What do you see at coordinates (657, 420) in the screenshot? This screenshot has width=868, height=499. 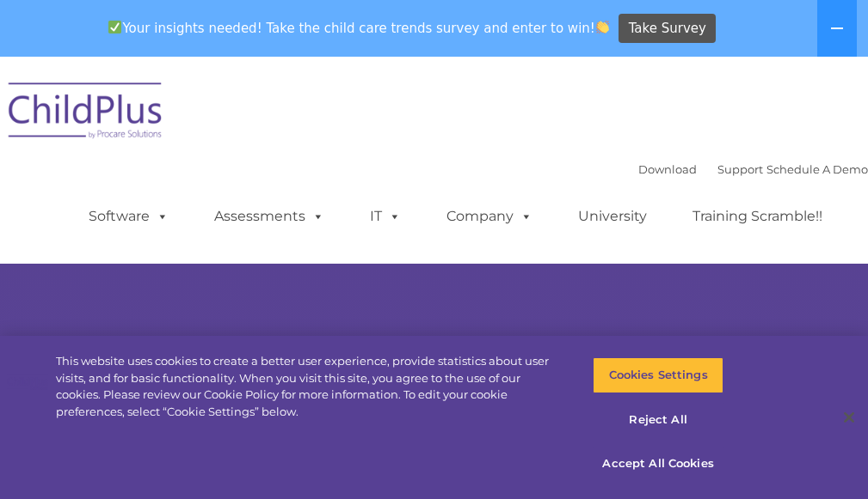 I see `button: Reject All` at bounding box center [657, 420].